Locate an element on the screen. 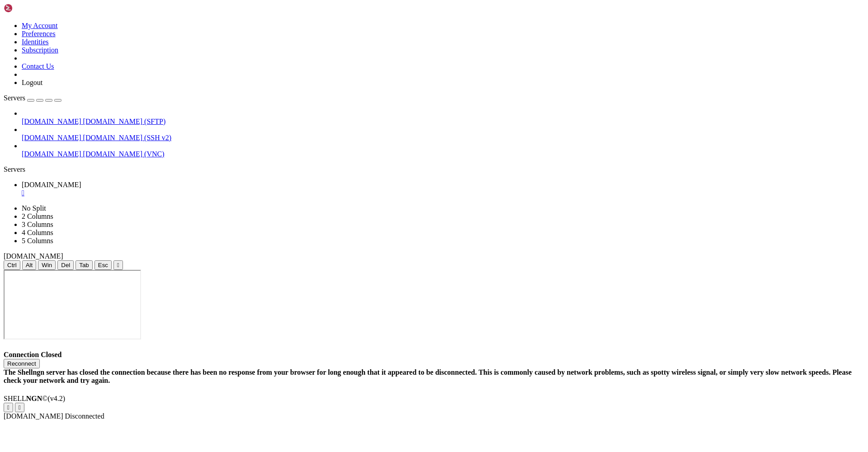  span: Esc is located at coordinates (103, 265).